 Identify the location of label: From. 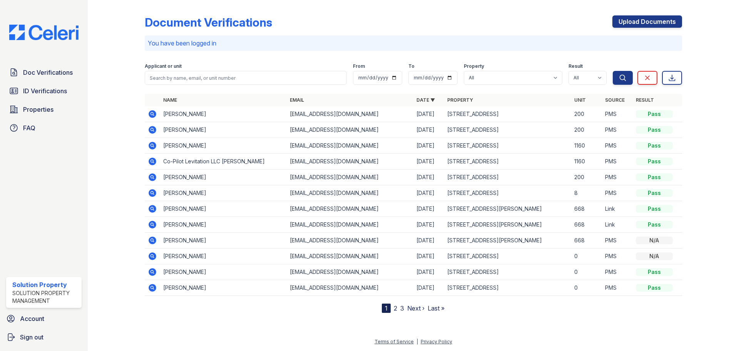
(359, 66).